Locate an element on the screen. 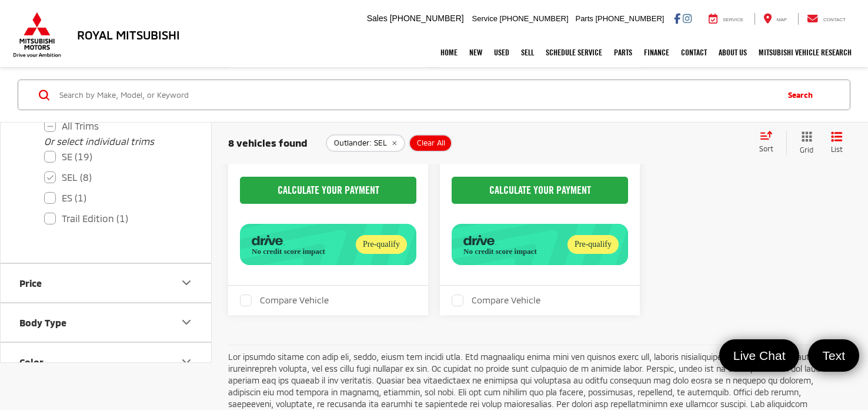 The width and height of the screenshot is (868, 410). a: Live Chat is located at coordinates (760, 355).